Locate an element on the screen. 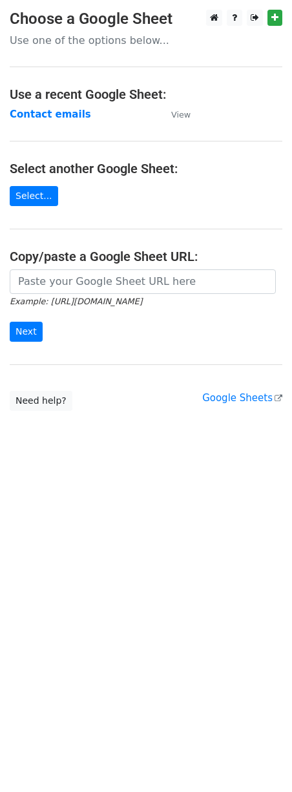  p: Use one of the options below... is located at coordinates (146, 40).